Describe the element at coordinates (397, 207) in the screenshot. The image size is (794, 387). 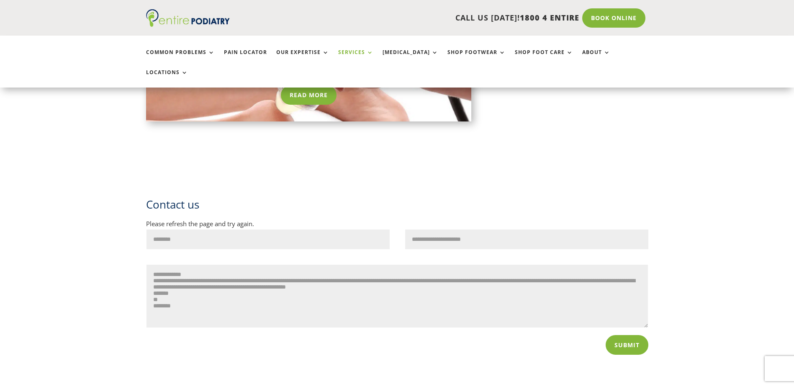
I see `h3: Contact us` at that location.